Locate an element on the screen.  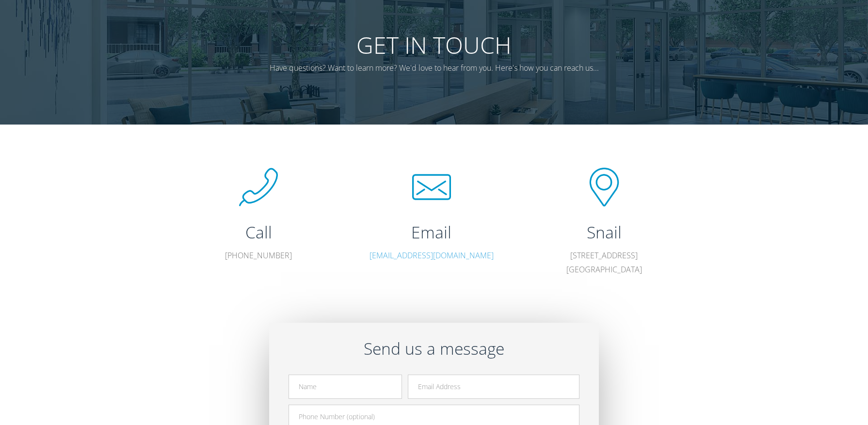
input: Name is located at coordinates (345, 387).